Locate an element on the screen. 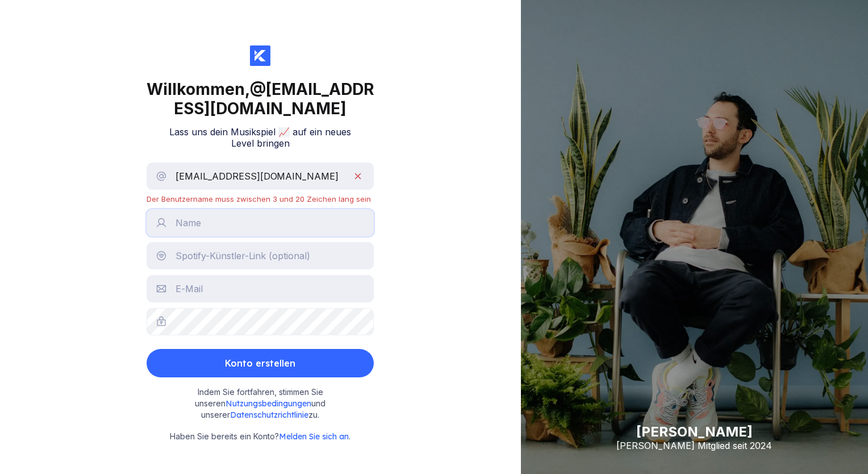  span: Melden Sie sich an is located at coordinates (314, 437).